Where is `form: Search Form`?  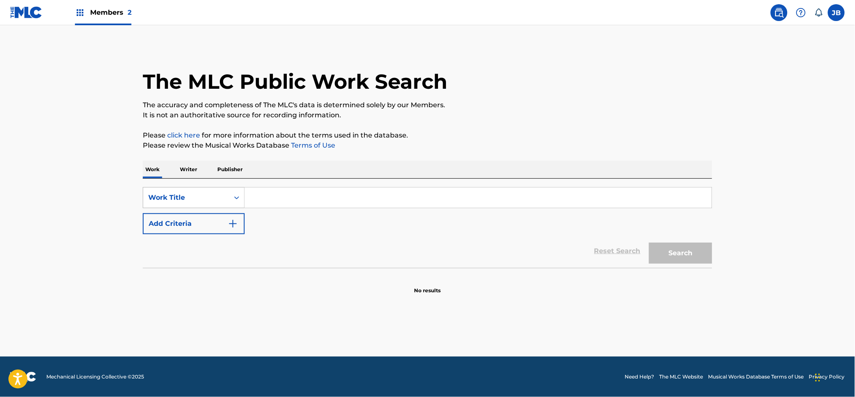 form: Search Form is located at coordinates (427, 228).